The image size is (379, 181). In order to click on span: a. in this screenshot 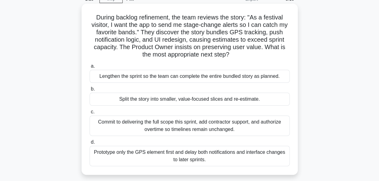, I will do `click(93, 66)`.